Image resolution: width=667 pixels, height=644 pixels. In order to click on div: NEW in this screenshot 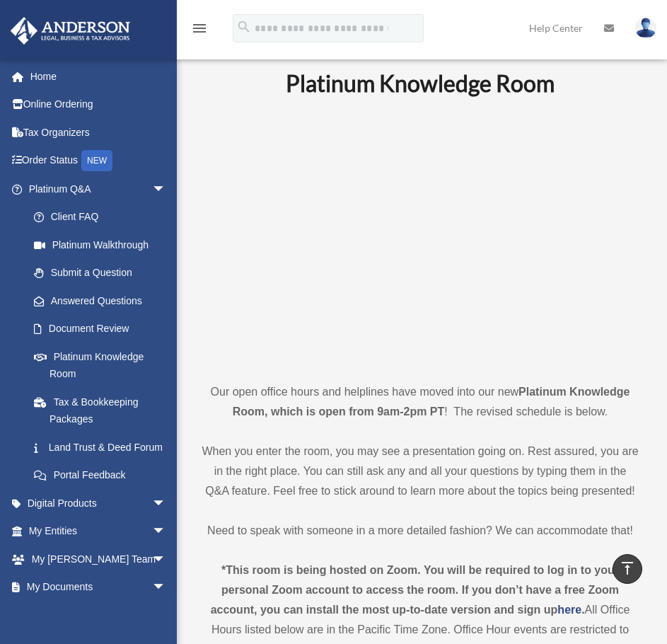, I will do `click(97, 160)`.